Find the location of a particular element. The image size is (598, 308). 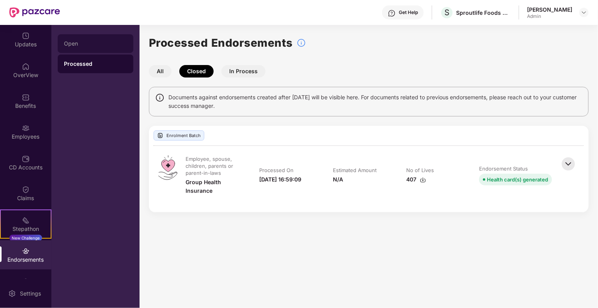

div: Sproutlife Foods Private Limited is located at coordinates (484, 12).